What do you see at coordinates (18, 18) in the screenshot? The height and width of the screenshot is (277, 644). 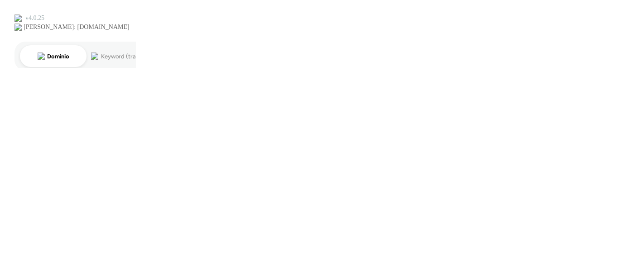 I see `img: logo_orange.svg` at bounding box center [18, 18].